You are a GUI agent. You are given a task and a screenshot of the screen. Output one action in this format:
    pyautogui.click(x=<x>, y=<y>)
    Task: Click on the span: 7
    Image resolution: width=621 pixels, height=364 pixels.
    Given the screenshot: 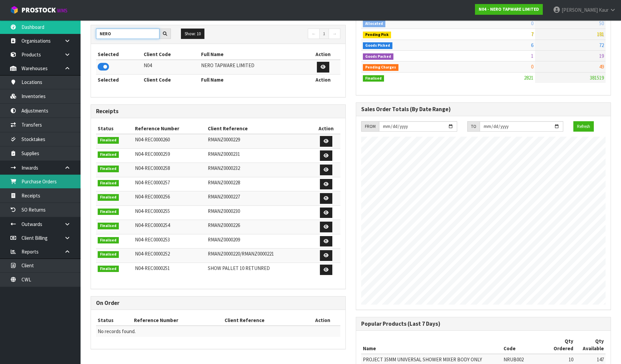 What is the action you would take?
    pyautogui.click(x=533, y=34)
    